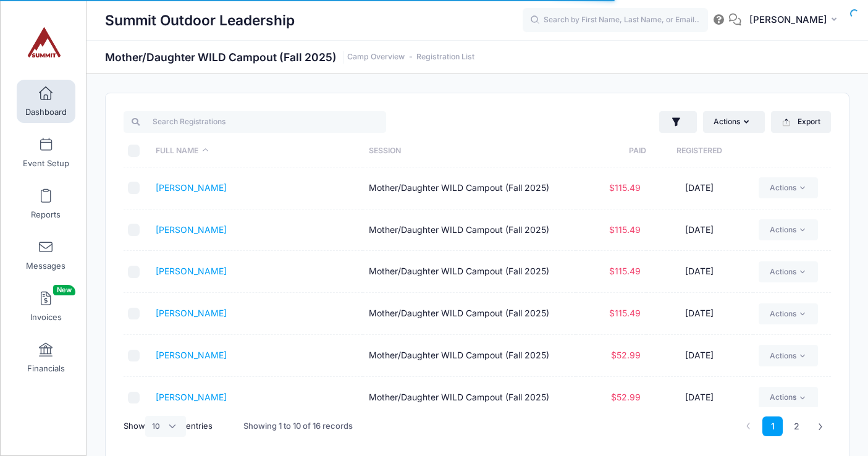 The width and height of the screenshot is (868, 456). I want to click on th: Session: activate to sort column ascending, so click(469, 151).